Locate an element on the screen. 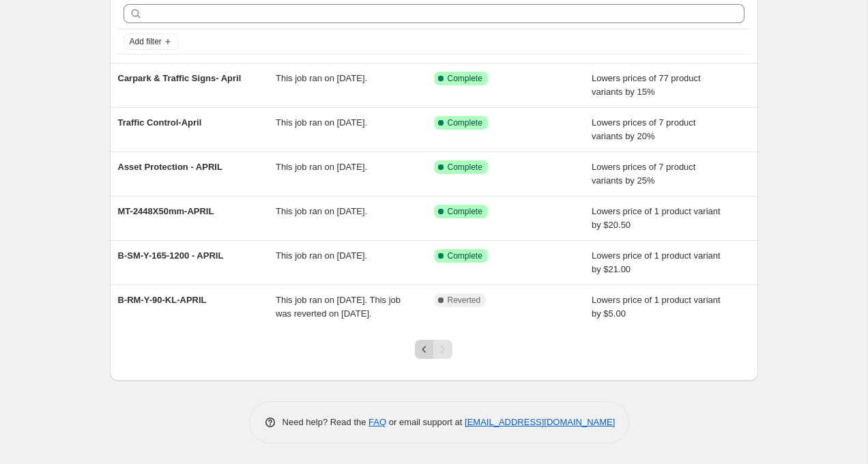 The image size is (868, 464). span: Lowers prices of 7 product variants by 25% is located at coordinates (644, 173).